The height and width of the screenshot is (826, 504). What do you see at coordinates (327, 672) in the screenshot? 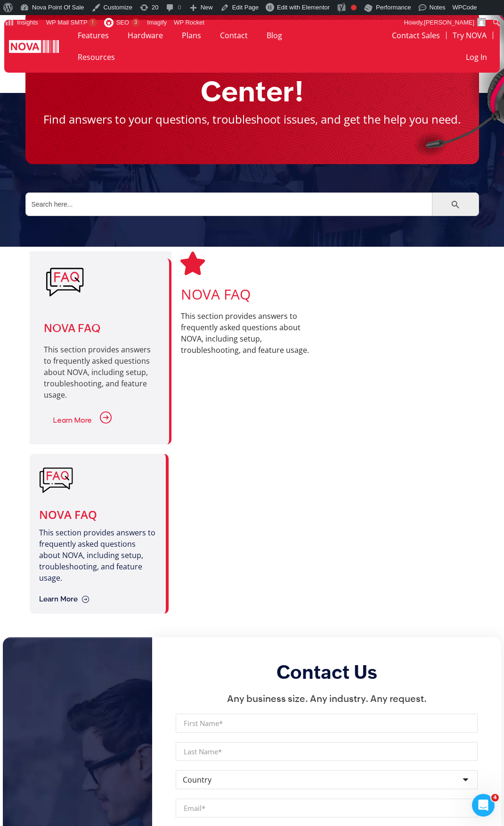
I see `h3: Contact Us` at bounding box center [327, 672].